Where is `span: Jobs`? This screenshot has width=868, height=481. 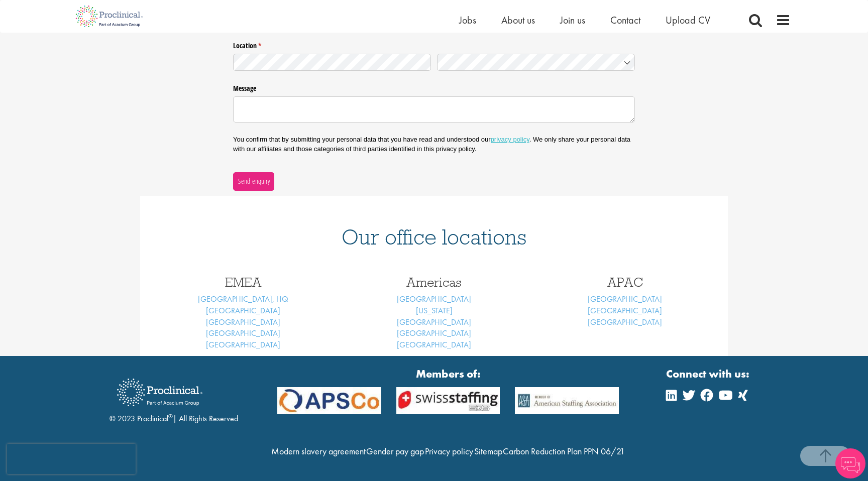
span: Jobs is located at coordinates (468, 20).